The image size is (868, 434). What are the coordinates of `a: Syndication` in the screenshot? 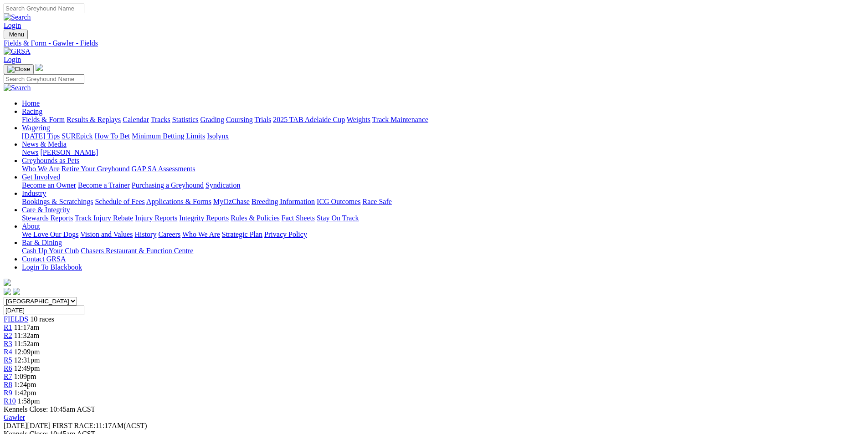 It's located at (223, 185).